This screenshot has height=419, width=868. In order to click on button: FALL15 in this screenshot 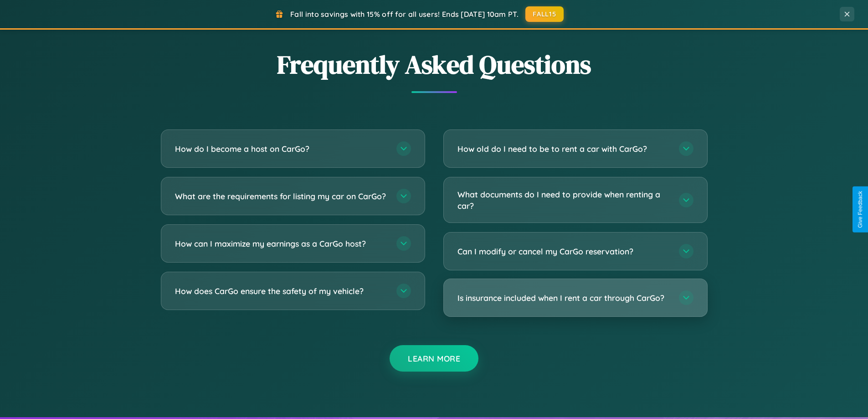, I will do `click(544, 14)`.